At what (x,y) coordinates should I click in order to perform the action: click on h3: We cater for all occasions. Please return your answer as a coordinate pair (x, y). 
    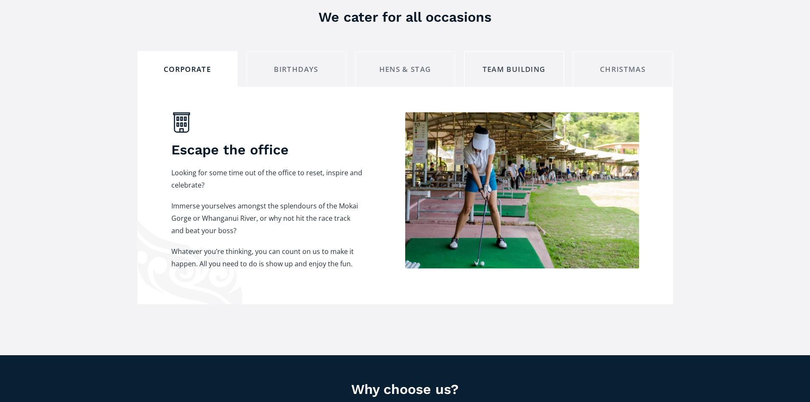
    Looking at the image, I should click on (405, 17).